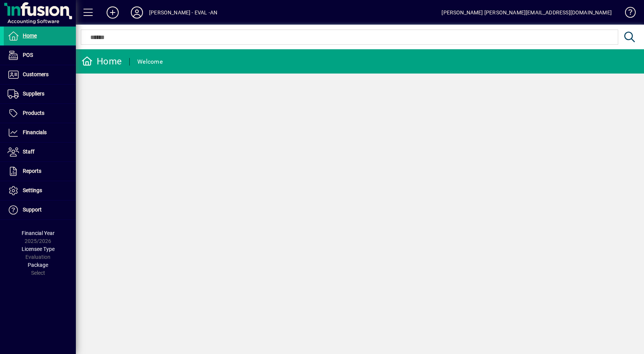 This screenshot has width=644, height=354. Describe the element at coordinates (40, 210) in the screenshot. I see `a: Support` at that location.